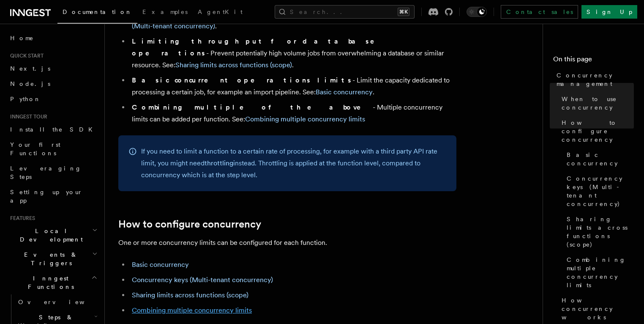  Describe the element at coordinates (30, 69) in the screenshot. I see `span: Next.js` at that location.